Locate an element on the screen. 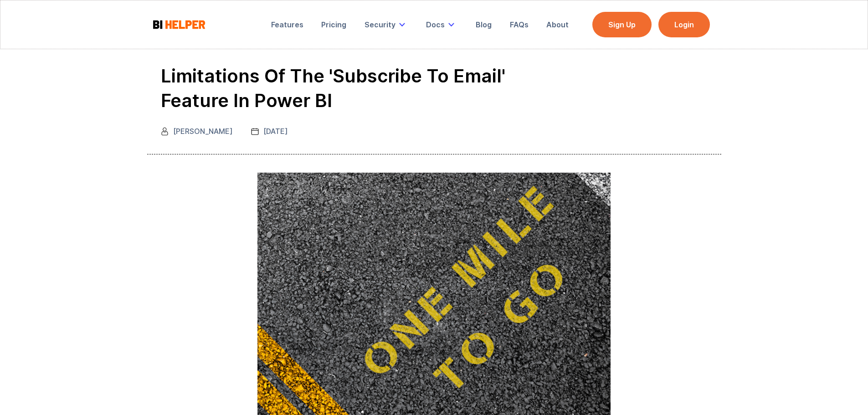 This screenshot has height=415, width=868. div: FAQs is located at coordinates (519, 25).